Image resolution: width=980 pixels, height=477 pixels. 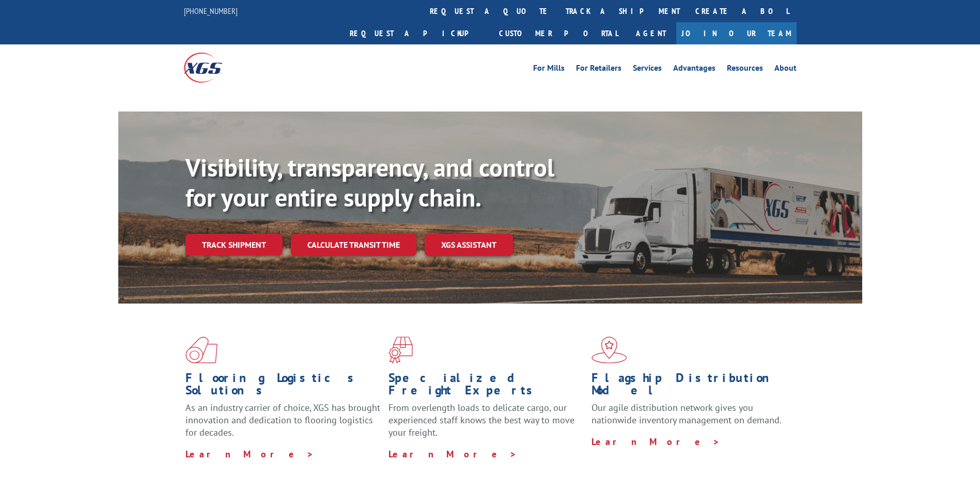 I want to click on span: As an industry carrier of choice, XGS has brought innovation and dedication to flooring logistics..., so click(x=283, y=420).